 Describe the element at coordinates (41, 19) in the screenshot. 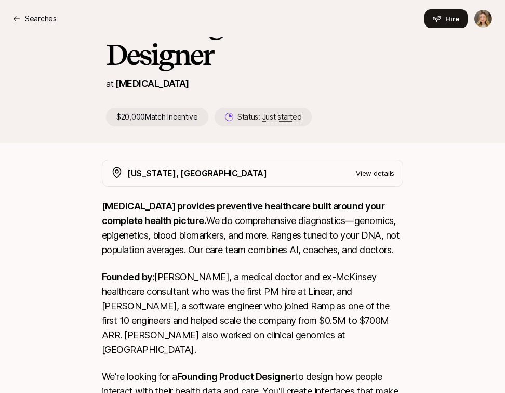

I see `p: Searches` at that location.